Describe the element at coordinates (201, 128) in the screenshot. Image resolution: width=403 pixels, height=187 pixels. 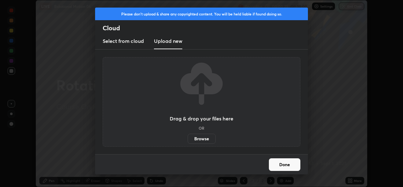
I see `h5: OR` at that location.